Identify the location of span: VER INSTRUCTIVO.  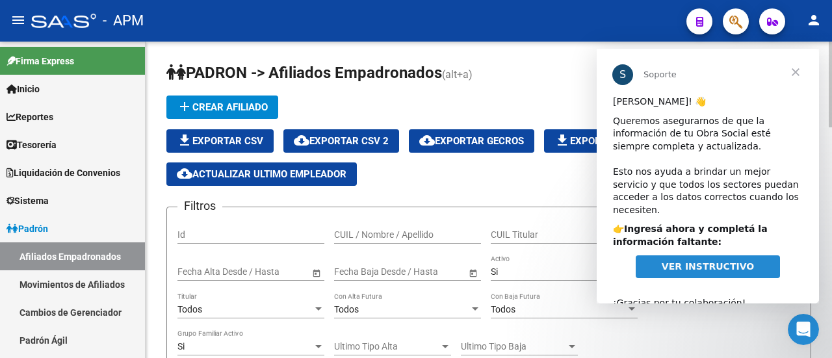
(111, 218).